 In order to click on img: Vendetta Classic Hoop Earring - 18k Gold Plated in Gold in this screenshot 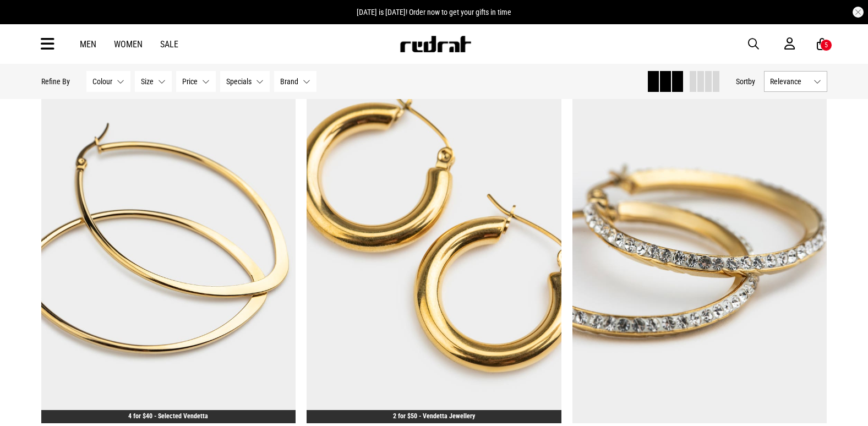, I will do `click(434, 245)`.